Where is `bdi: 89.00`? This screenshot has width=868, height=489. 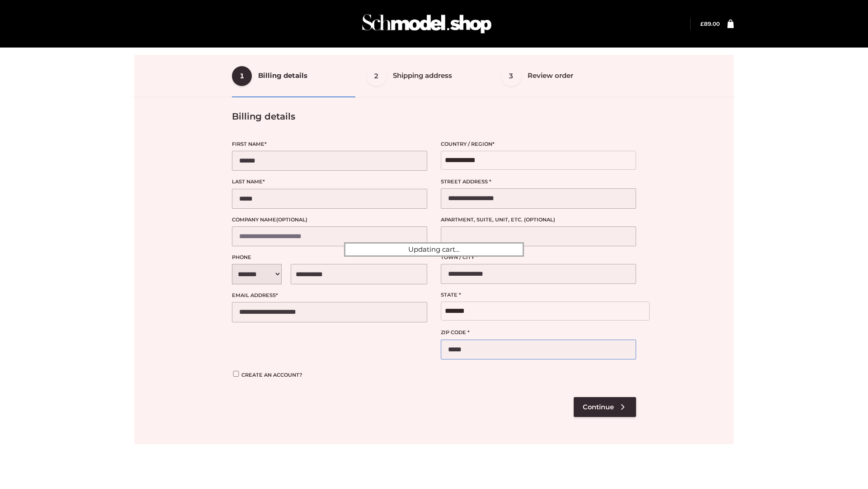
bdi: 89.00 is located at coordinates (710, 23).